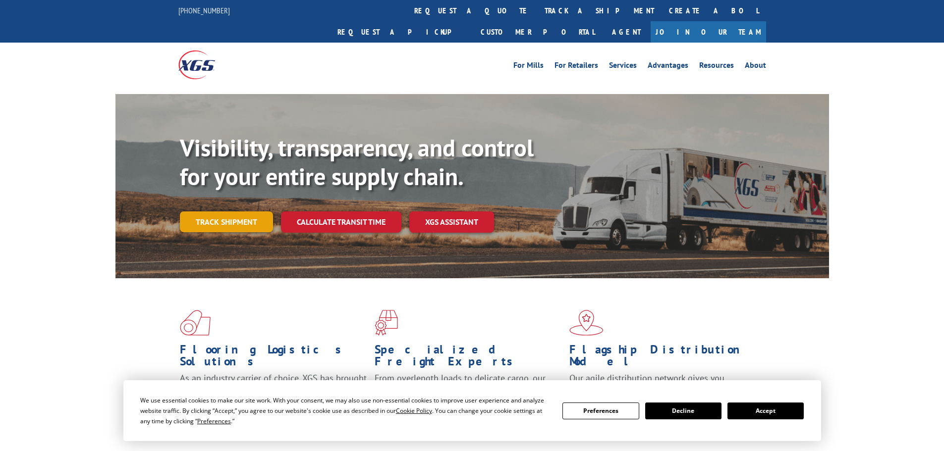  What do you see at coordinates (341, 222) in the screenshot?
I see `a: Calculate transit time` at bounding box center [341, 222].